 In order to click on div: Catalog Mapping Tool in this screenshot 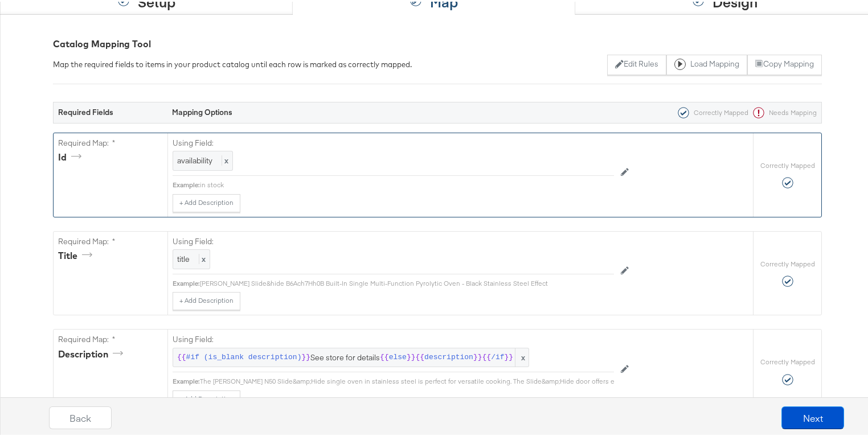, I will do `click(437, 42)`.